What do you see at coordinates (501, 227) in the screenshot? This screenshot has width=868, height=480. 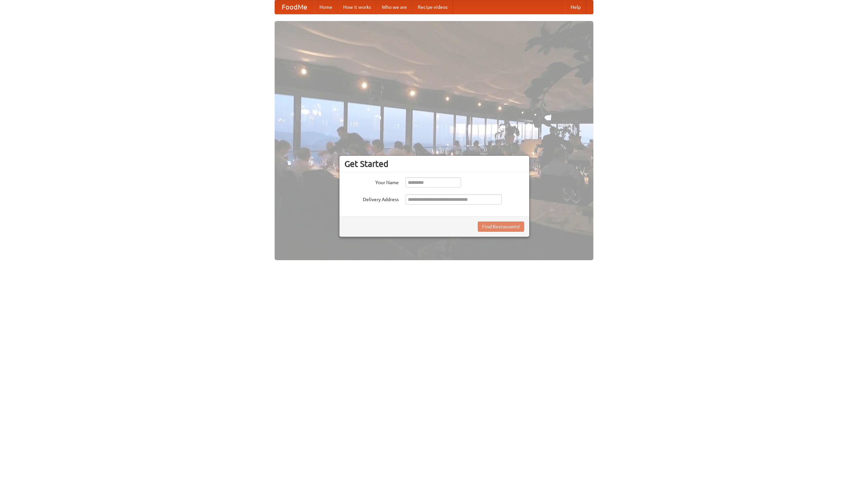 I see `button: Find Restaurants!` at bounding box center [501, 227].